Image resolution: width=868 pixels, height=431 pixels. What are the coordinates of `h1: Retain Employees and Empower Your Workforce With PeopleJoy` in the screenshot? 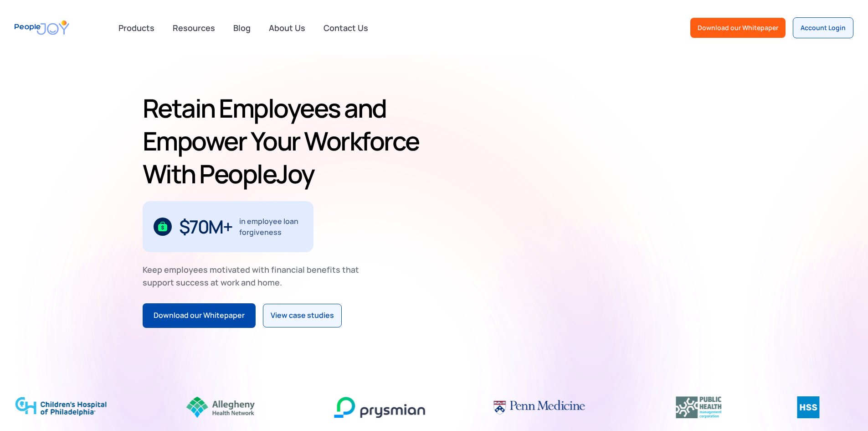 It's located at (287, 141).